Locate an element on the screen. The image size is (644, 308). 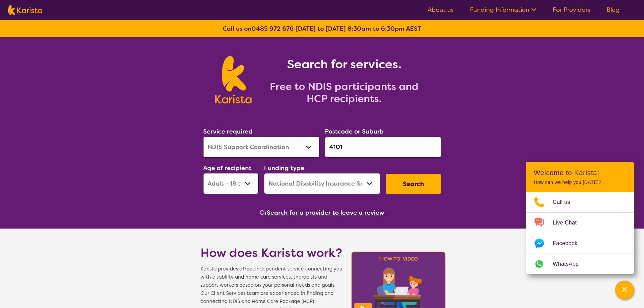
h2: Free to NDIS participants and HCP recipients. is located at coordinates (344, 93).